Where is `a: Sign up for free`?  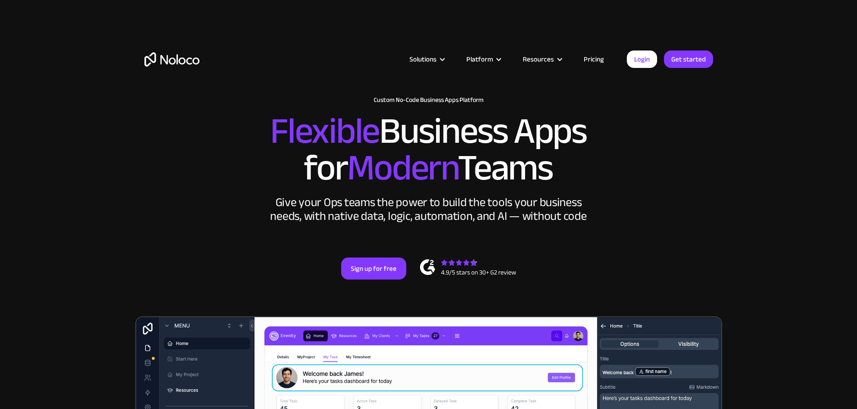 a: Sign up for free is located at coordinates (374, 268).